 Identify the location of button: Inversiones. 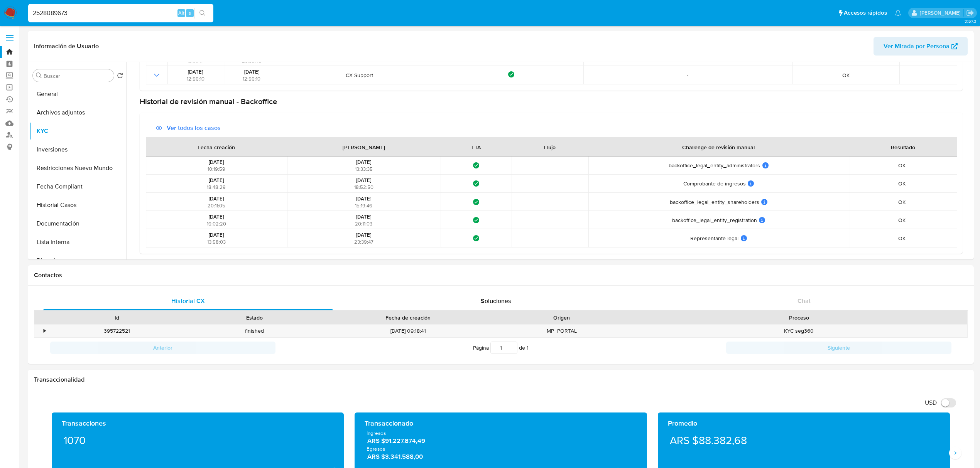
(78, 150).